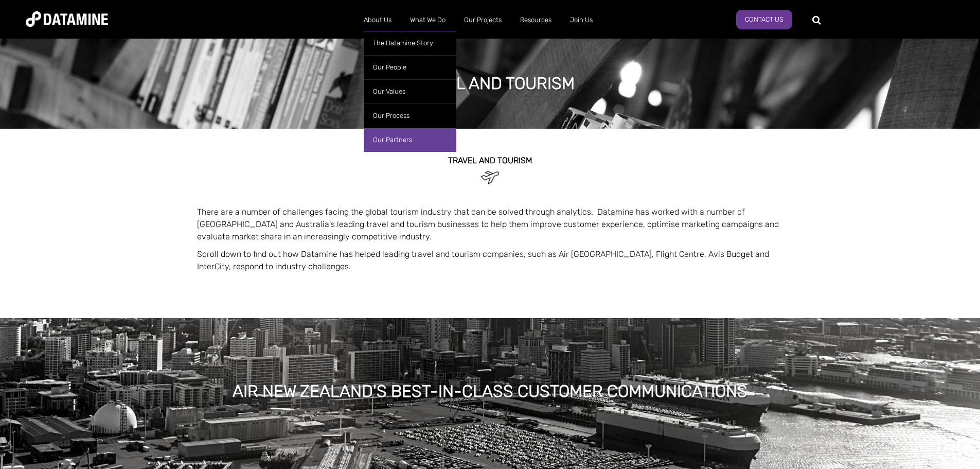 This screenshot has width=980, height=469. I want to click on a: Our People, so click(410, 67).